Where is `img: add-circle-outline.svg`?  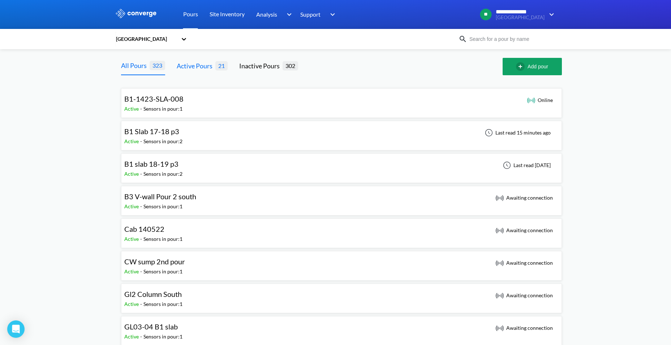
img: add-circle-outline.svg is located at coordinates (522, 66).